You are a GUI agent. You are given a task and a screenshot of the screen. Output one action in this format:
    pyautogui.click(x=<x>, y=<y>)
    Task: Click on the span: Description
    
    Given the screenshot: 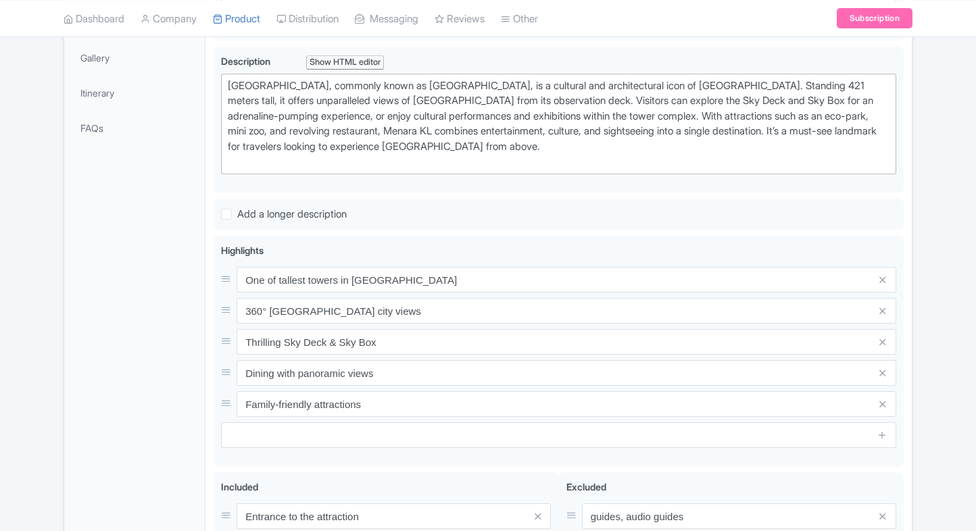 What is the action you would take?
    pyautogui.click(x=247, y=61)
    